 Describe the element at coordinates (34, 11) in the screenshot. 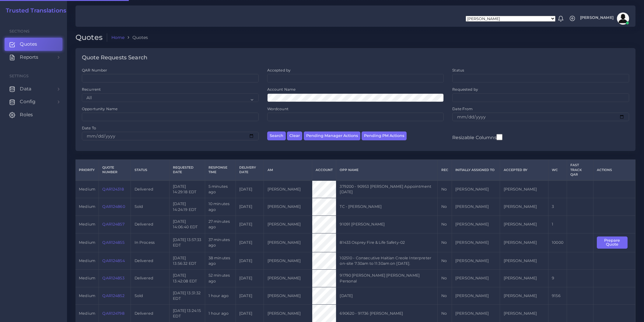

I see `h2: Trusted Translations` at that location.